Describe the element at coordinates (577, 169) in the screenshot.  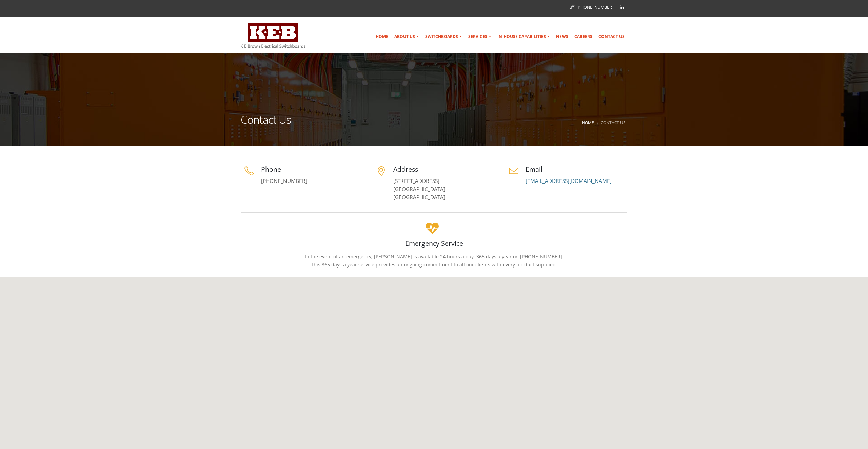
I see `h4: Email` at that location.